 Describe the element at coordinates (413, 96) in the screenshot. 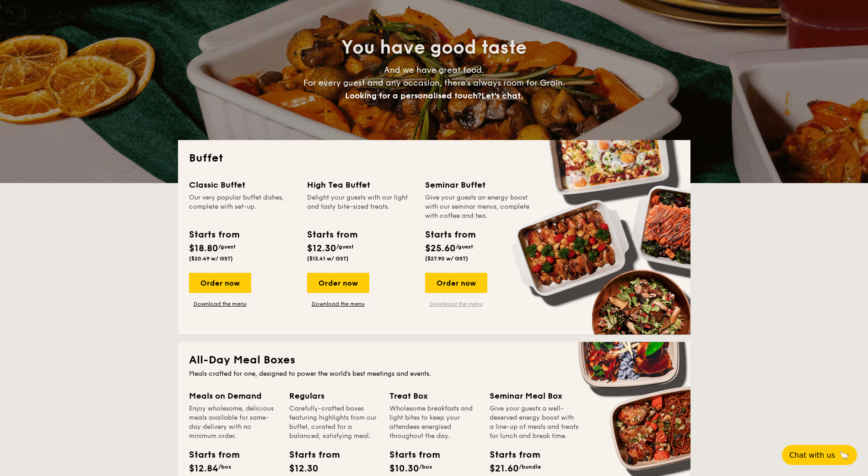

I see `span: Looking for a personalised touch?` at that location.